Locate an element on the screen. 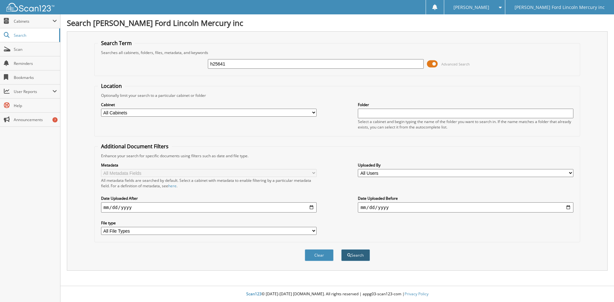 Image resolution: width=614 pixels, height=302 pixels. div: Enhance your search for specific documents using filters such as date and file type. is located at coordinates (338, 156).